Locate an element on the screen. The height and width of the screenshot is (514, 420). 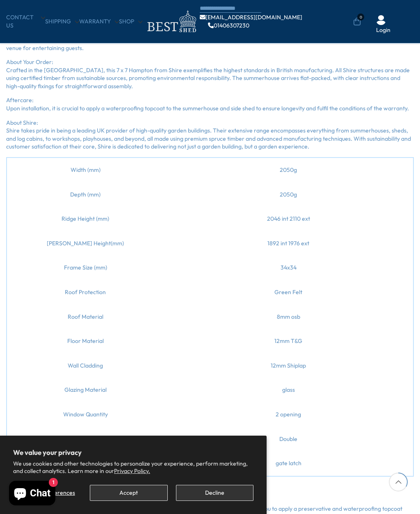
td: Depth (mm) is located at coordinates (86, 195).